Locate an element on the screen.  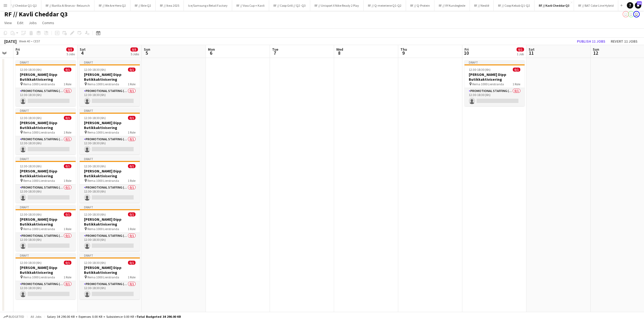
span: 10 is located at coordinates (466, 53).